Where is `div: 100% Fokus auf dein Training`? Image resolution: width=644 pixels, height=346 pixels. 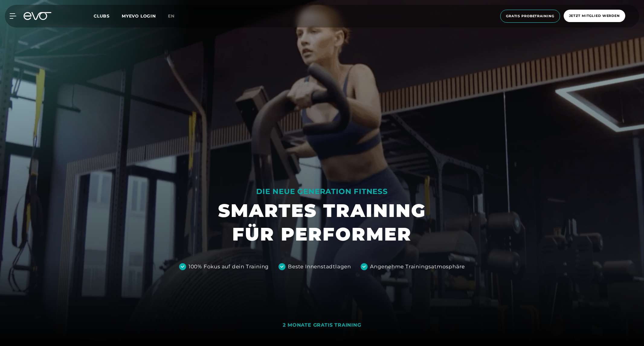 div: 100% Fokus auf dein Training is located at coordinates (229, 267).